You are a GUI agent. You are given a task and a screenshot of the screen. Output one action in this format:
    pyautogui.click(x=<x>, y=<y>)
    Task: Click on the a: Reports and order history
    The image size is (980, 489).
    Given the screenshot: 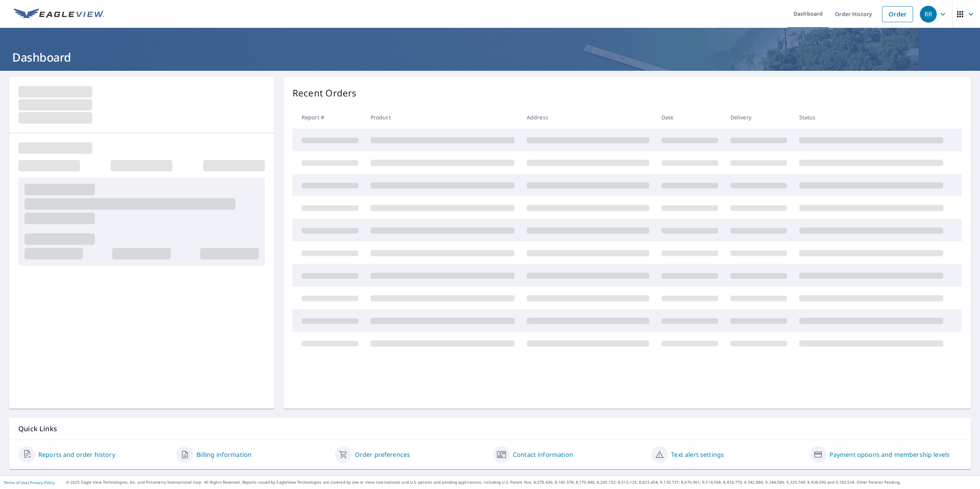 What is the action you would take?
    pyautogui.click(x=77, y=455)
    